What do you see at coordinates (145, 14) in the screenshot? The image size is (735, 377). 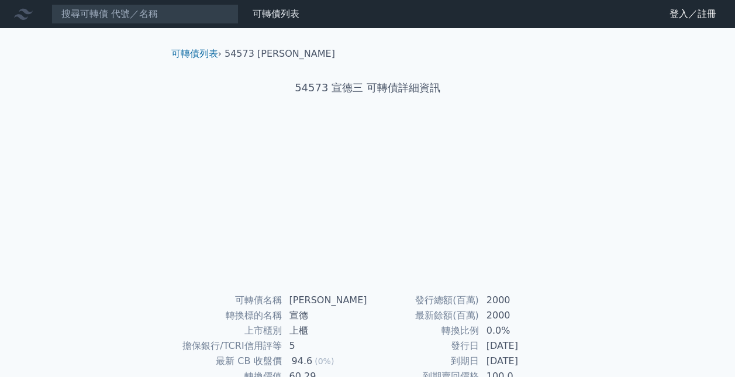 I see `input: 搜尋可轉債 代號／名稱` at bounding box center [145, 14].